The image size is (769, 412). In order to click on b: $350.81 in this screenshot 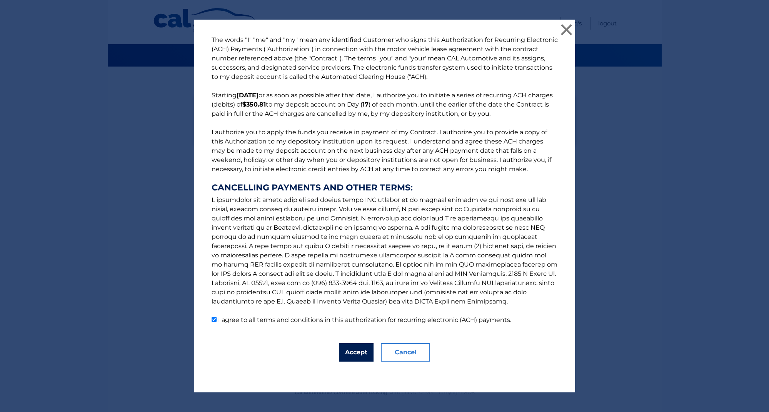, I will do `click(254, 104)`.